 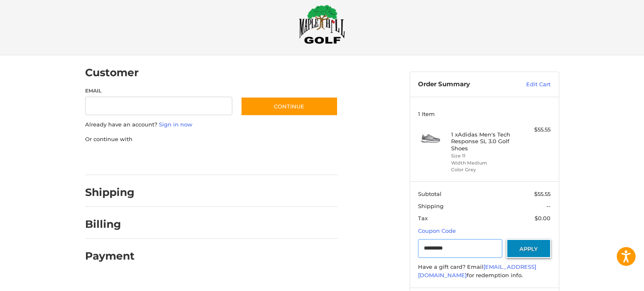 I want to click on span: Tax, so click(x=422, y=218).